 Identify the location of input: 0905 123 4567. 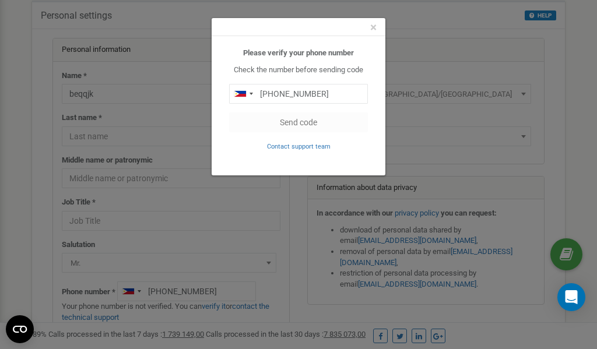
(298, 94).